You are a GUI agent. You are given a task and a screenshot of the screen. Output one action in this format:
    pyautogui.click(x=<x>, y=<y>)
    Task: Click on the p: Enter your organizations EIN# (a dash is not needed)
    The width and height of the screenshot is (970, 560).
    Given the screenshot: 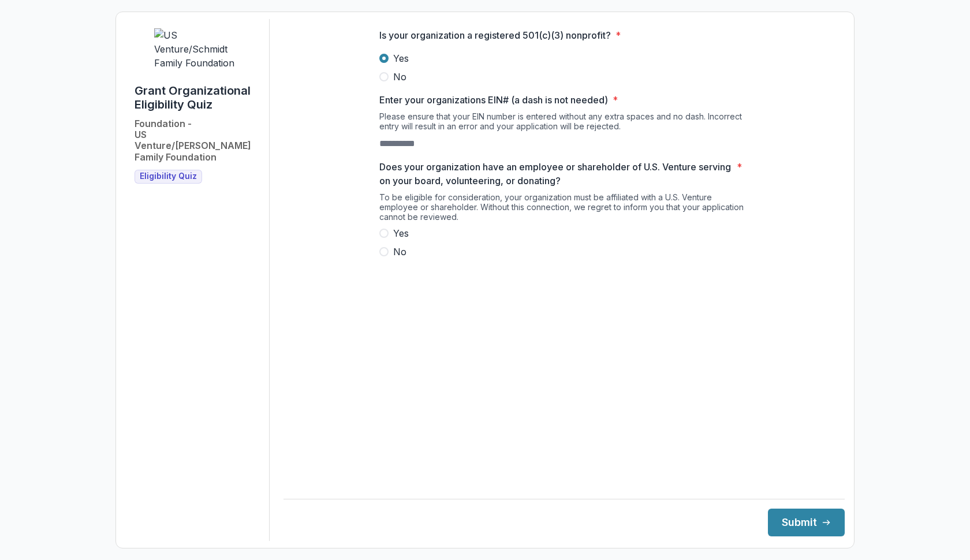 What is the action you would take?
    pyautogui.click(x=493, y=100)
    